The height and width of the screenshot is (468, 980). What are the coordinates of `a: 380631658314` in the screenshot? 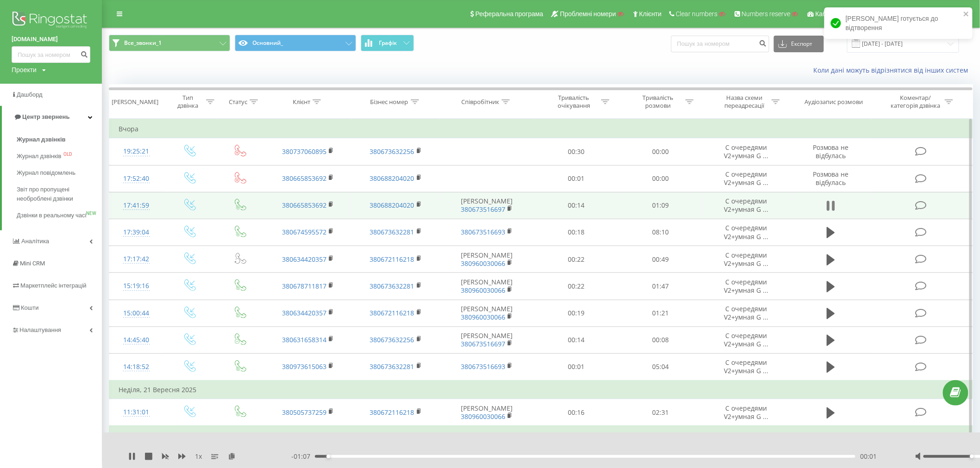 It's located at (304, 340).